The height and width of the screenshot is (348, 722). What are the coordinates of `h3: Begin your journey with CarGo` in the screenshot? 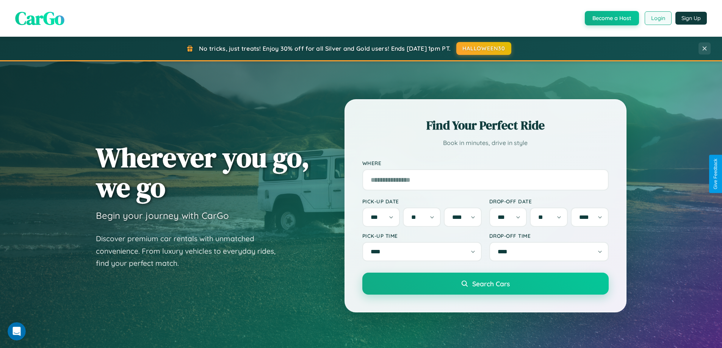 It's located at (162, 216).